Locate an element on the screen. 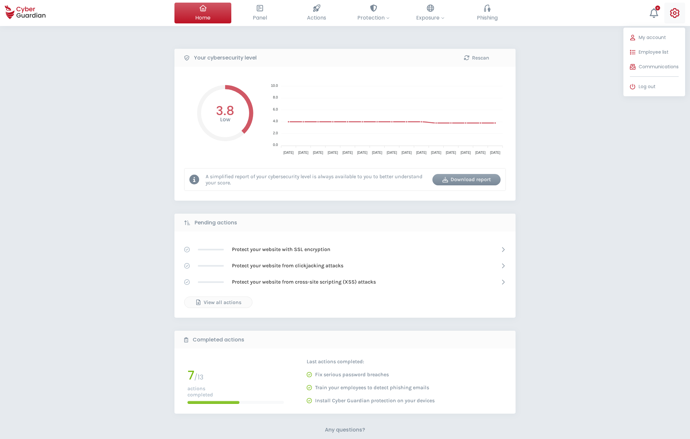 The image size is (690, 439). tspan: 0.0 is located at coordinates (275, 145).